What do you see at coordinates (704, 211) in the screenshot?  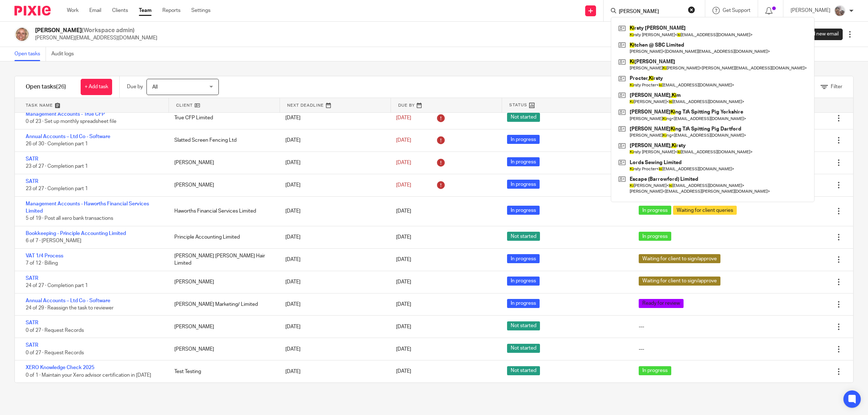 I see `span: Waiting for client queries` at bounding box center [704, 211].